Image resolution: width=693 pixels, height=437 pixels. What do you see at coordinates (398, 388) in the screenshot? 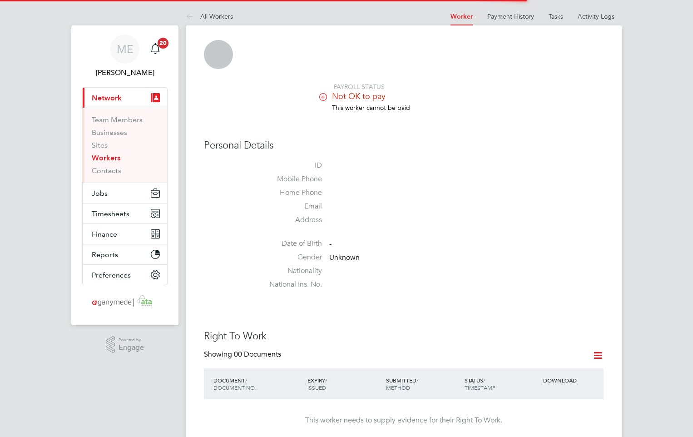
I see `span: METHOD` at bounding box center [398, 388].